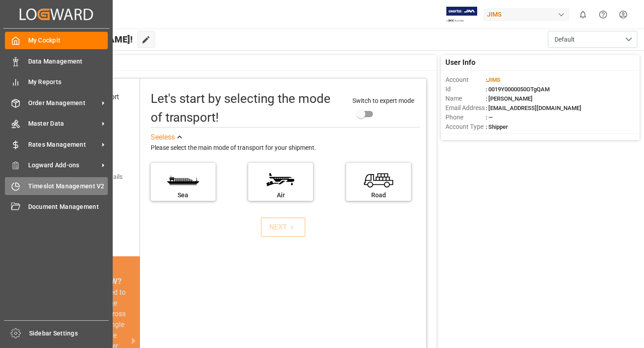 This screenshot has height=348, width=644. I want to click on span: User Info, so click(460, 62).